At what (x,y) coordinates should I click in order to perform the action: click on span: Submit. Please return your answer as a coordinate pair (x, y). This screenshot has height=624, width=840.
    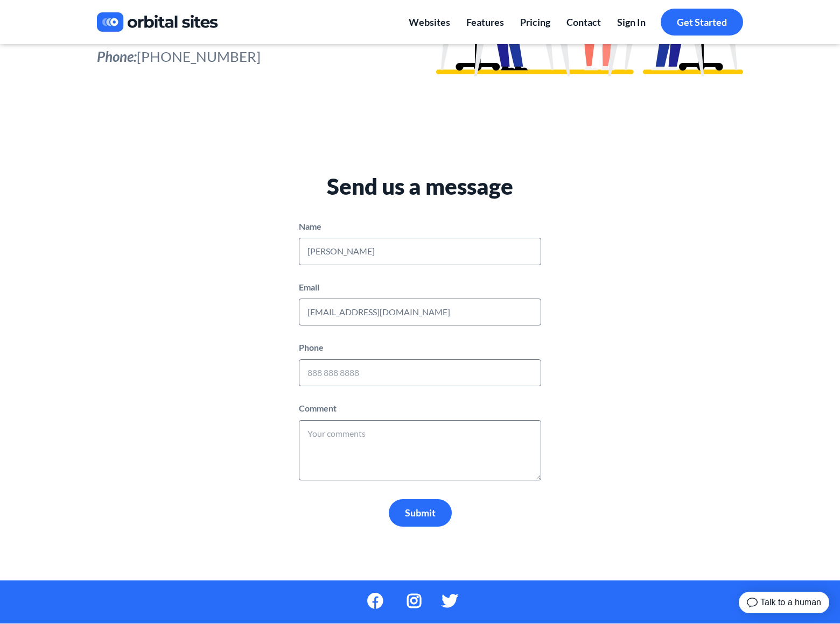
    Looking at the image, I should click on (420, 512).